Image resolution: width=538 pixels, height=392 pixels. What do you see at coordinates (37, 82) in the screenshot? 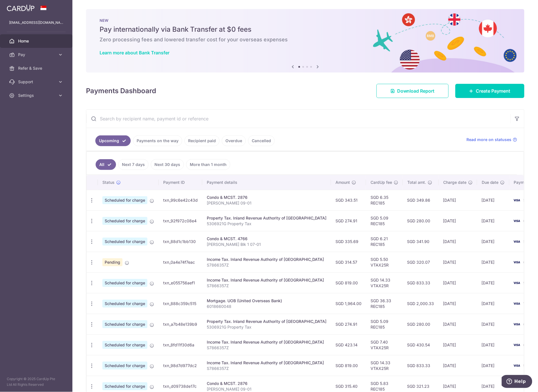
I see `span: Support` at bounding box center [37, 82].